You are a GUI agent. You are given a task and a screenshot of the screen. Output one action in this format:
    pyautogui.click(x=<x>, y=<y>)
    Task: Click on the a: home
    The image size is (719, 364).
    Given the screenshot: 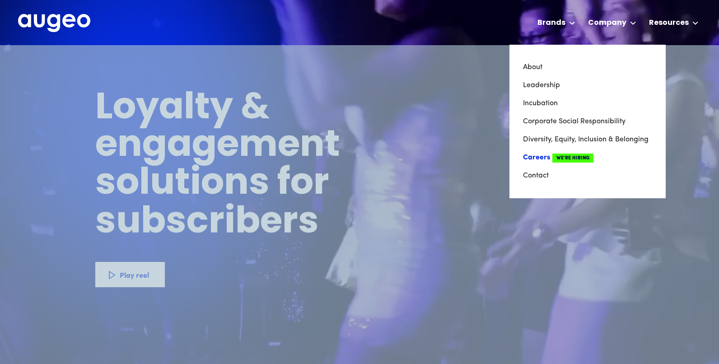 What is the action you would take?
    pyautogui.click(x=54, y=23)
    